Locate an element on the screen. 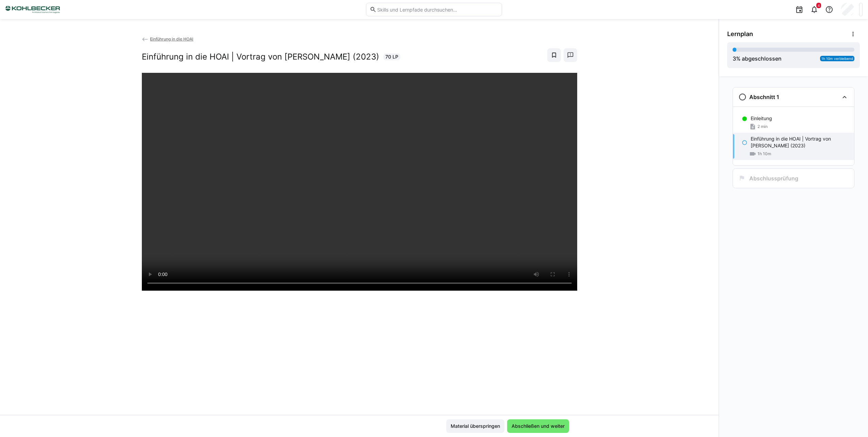 This screenshot has height=437, width=868. span: Einführung in die HOAI is located at coordinates (172, 39).